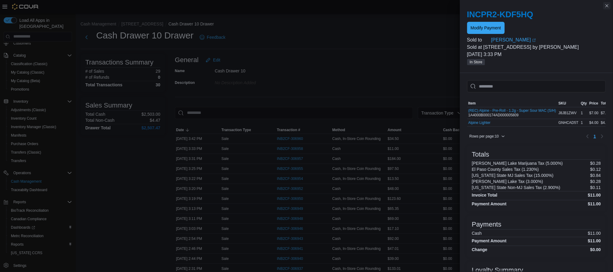  What do you see at coordinates (476, 62) in the screenshot?
I see `span: In Store` at bounding box center [476, 62].